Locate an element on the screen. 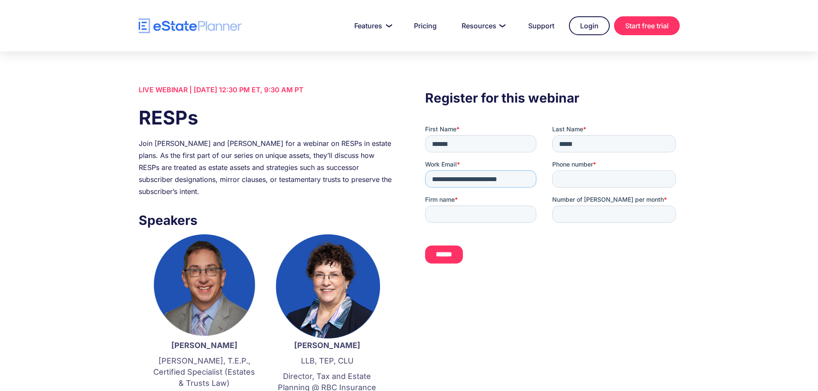 This screenshot has height=391, width=818. a: Pricing is located at coordinates (425, 26).